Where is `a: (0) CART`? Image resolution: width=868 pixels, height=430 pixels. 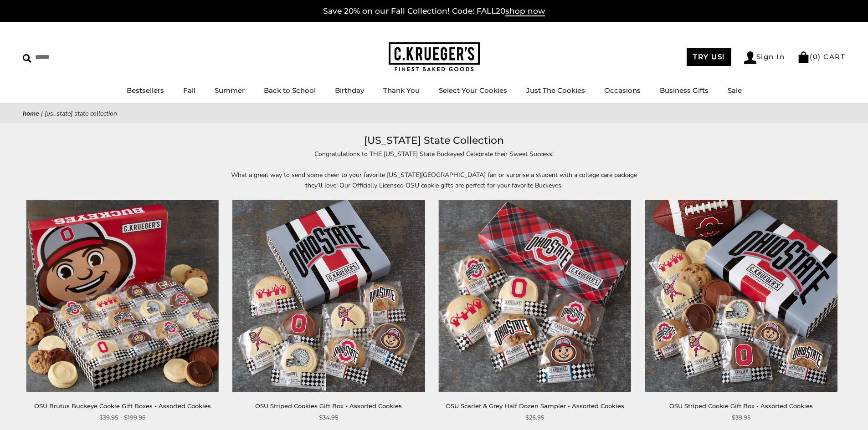
a: (0) CART is located at coordinates (820, 56).